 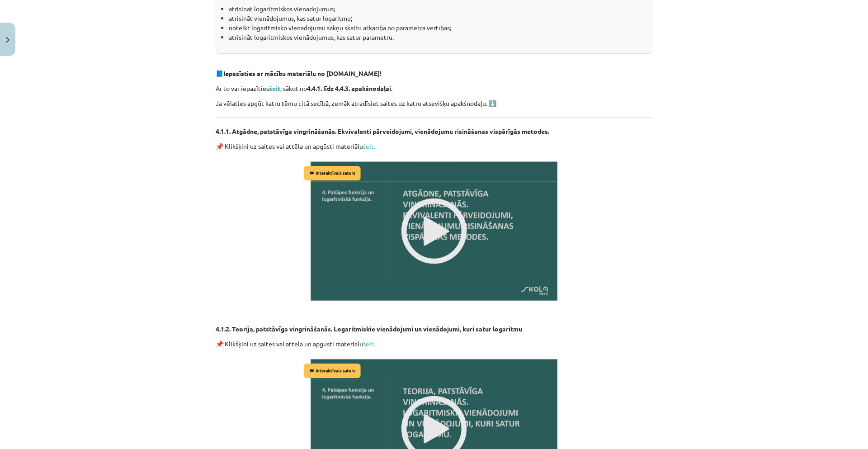 I want to click on li: atrisināt vienādojumus, kas satur logaritmu;, so click(x=437, y=18).